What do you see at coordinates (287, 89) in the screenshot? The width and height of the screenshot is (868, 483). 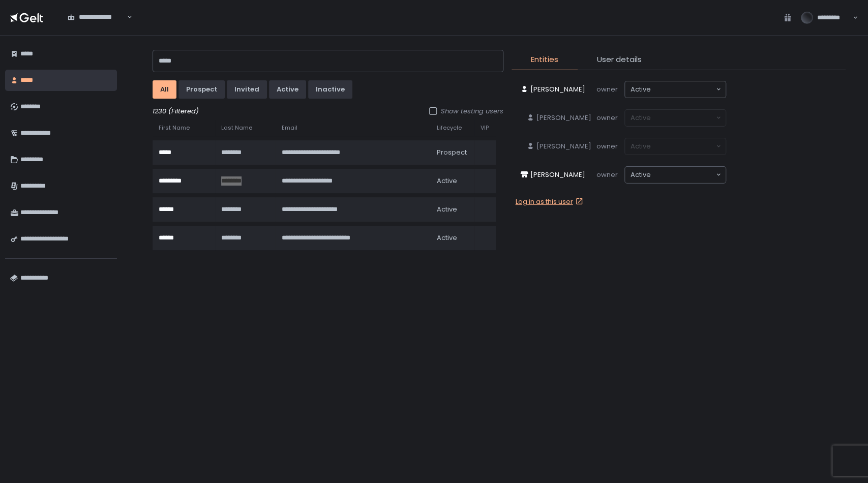 I see `button: active` at bounding box center [287, 89].